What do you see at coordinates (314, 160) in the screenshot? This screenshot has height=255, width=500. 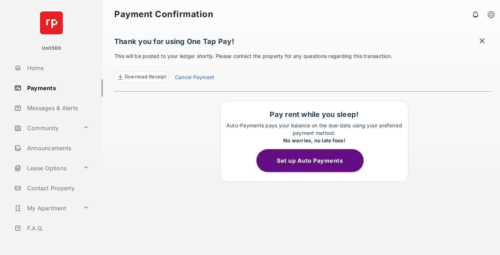 I see `a: Set up Auto Payments` at bounding box center [314, 160].